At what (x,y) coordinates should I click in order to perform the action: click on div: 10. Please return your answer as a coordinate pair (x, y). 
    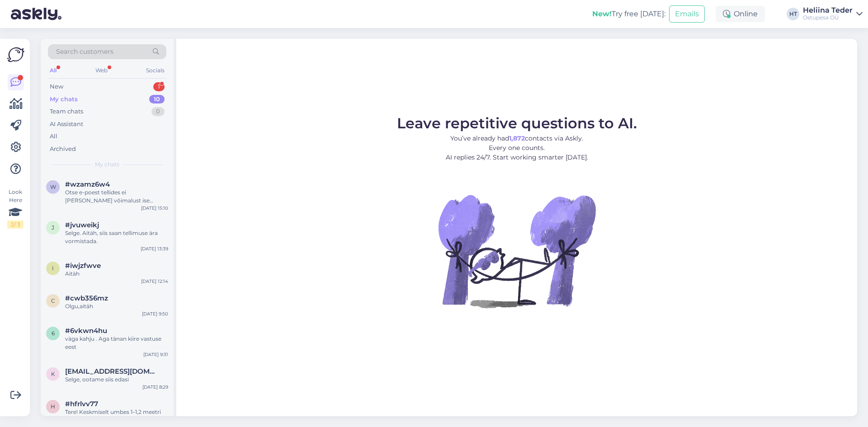
    Looking at the image, I should click on (157, 100).